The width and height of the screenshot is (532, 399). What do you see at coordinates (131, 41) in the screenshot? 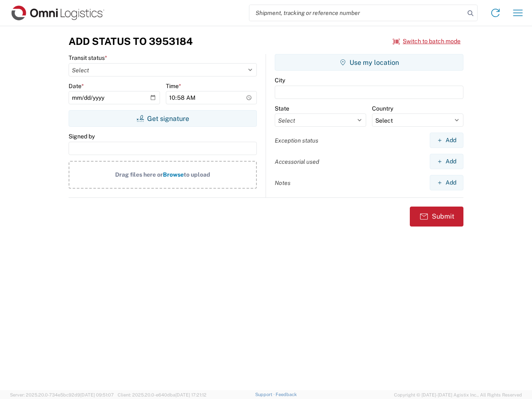
I see `h3: Add Status to 3953184` at bounding box center [131, 41].